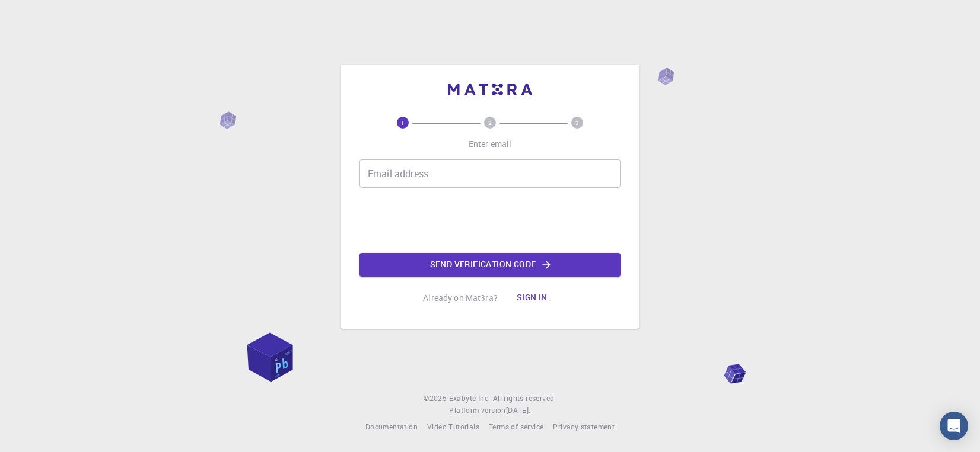 Image resolution: width=980 pixels, height=452 pixels. I want to click on a: Terms of service, so click(516, 428).